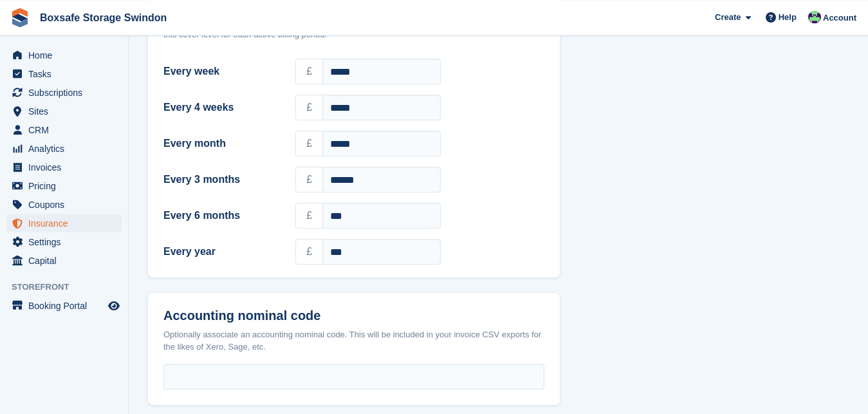 The height and width of the screenshot is (414, 868). I want to click on a: Preview store, so click(114, 305).